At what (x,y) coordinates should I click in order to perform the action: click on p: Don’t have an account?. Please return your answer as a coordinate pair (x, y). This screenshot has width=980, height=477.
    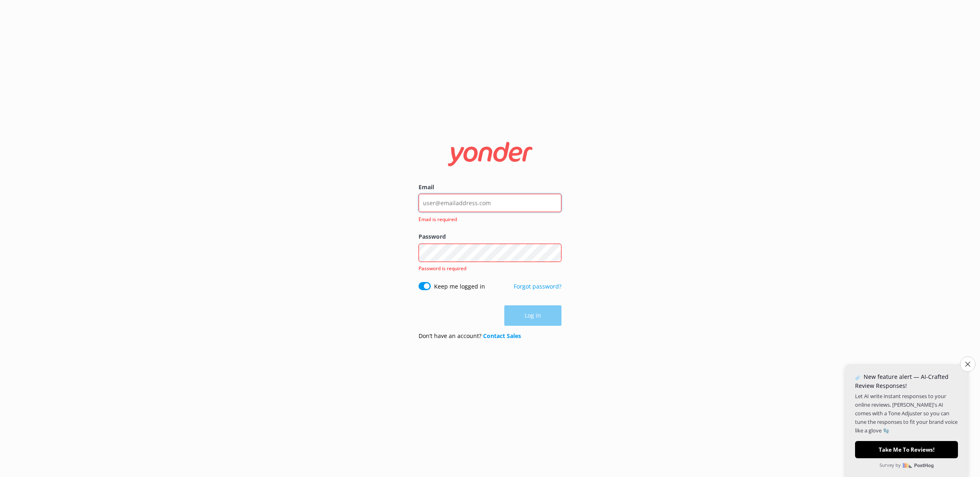
    Looking at the image, I should click on (470, 336).